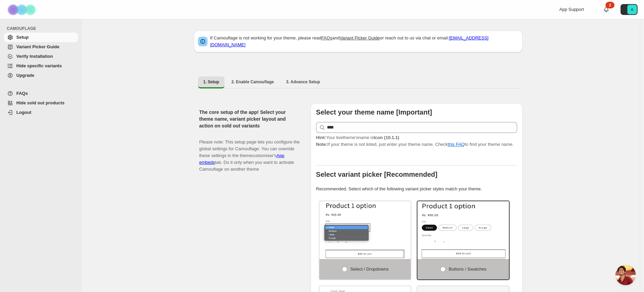 The width and height of the screenshot is (644, 292). I want to click on span: Hide sold out products, so click(40, 103).